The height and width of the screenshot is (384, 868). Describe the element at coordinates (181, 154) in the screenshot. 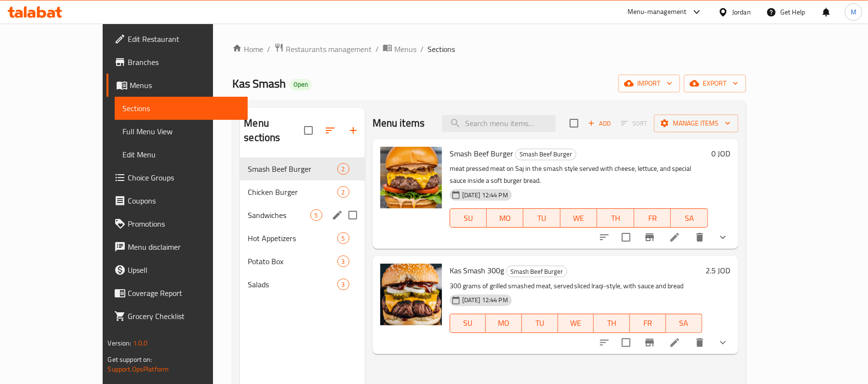

I see `span: Edit Menu` at that location.